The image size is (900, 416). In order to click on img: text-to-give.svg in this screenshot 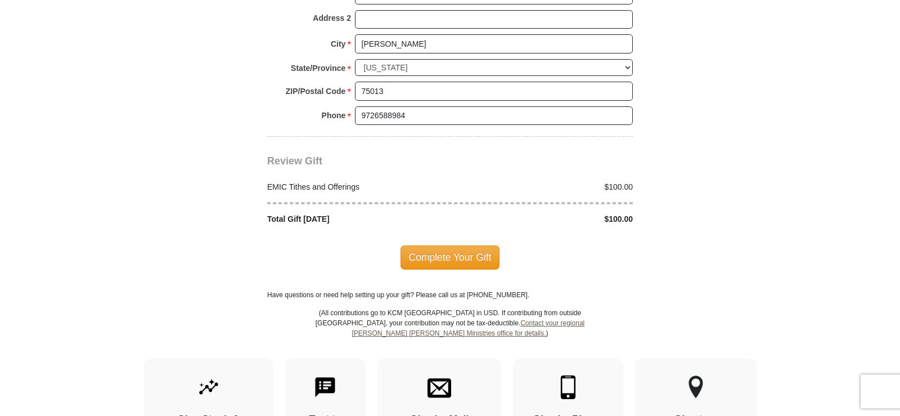, I will do `click(325, 387)`.